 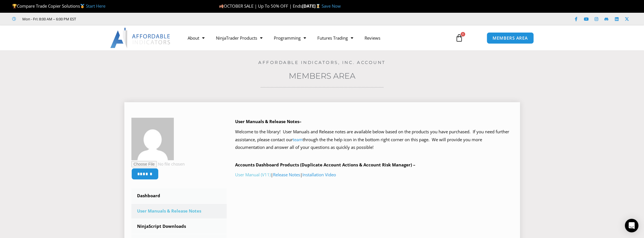 I want to click on span: Compare Trade Copier Solutions, so click(x=59, y=6).